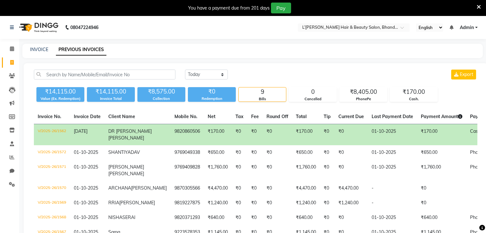  What do you see at coordinates (212, 92) in the screenshot?
I see `div: ₹0` at bounding box center [212, 92].